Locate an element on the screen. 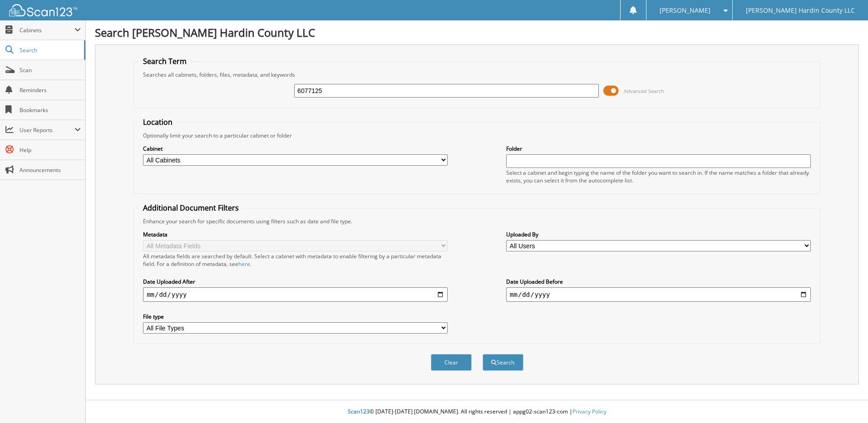 Image resolution: width=868 pixels, height=423 pixels. div: Enhance your search for specific documents using filters such as date and file type. is located at coordinates (477, 221).